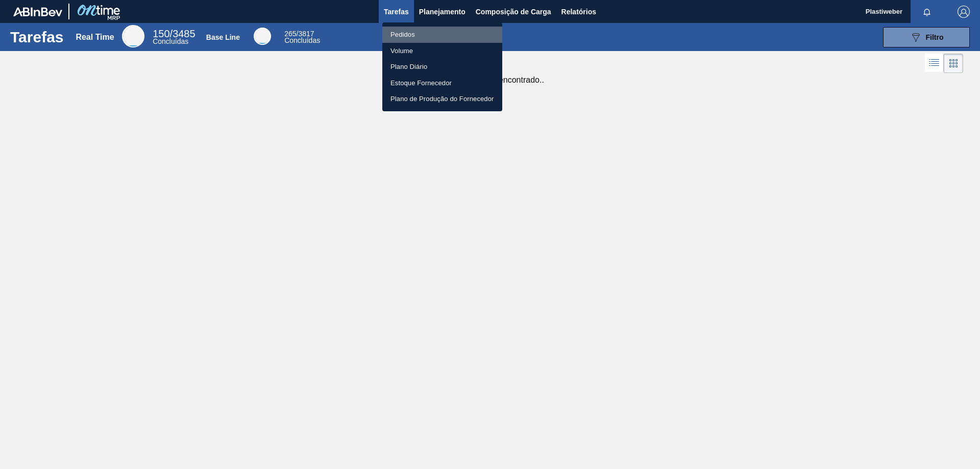  Describe the element at coordinates (443, 99) in the screenshot. I see `li: Plano de Produção do Fornecedor` at that location.